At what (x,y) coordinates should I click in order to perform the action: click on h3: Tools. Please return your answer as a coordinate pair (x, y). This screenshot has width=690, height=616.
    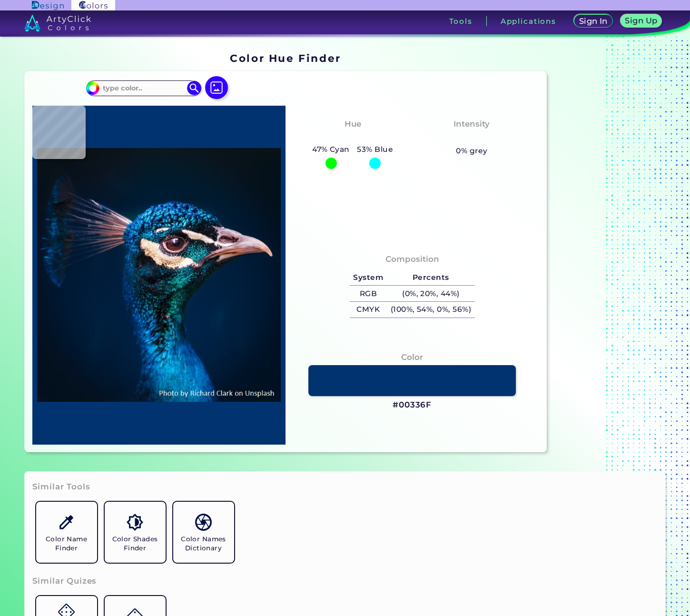
    Looking at the image, I should click on (461, 21).